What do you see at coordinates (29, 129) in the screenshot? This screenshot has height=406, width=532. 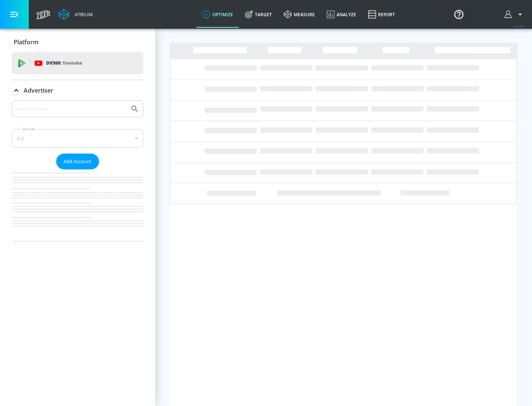 I see `label: Sort By` at bounding box center [29, 129].